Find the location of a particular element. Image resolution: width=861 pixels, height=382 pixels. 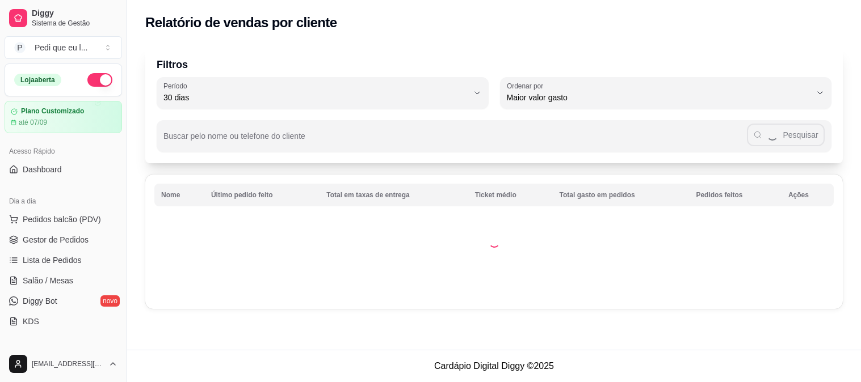

span: Diggy Bot is located at coordinates (40, 301).